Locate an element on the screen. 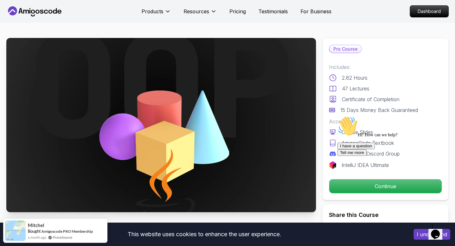 The width and height of the screenshot is (455, 246). h1: Java Object Oriented Programming is located at coordinates (123, 227).